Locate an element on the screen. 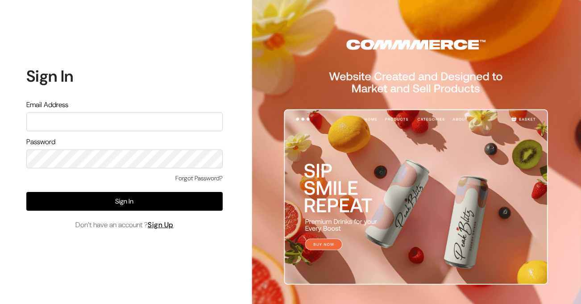 The image size is (581, 304). a: Forgot Password? is located at coordinates (199, 178).